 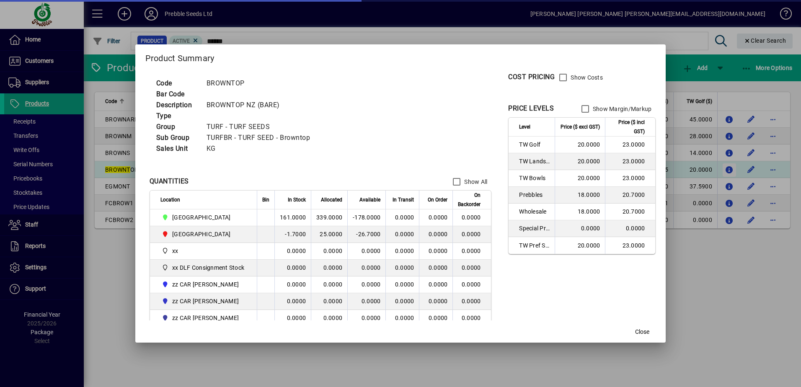 What do you see at coordinates (266, 200) in the screenshot?
I see `span: Bin` at bounding box center [266, 200].